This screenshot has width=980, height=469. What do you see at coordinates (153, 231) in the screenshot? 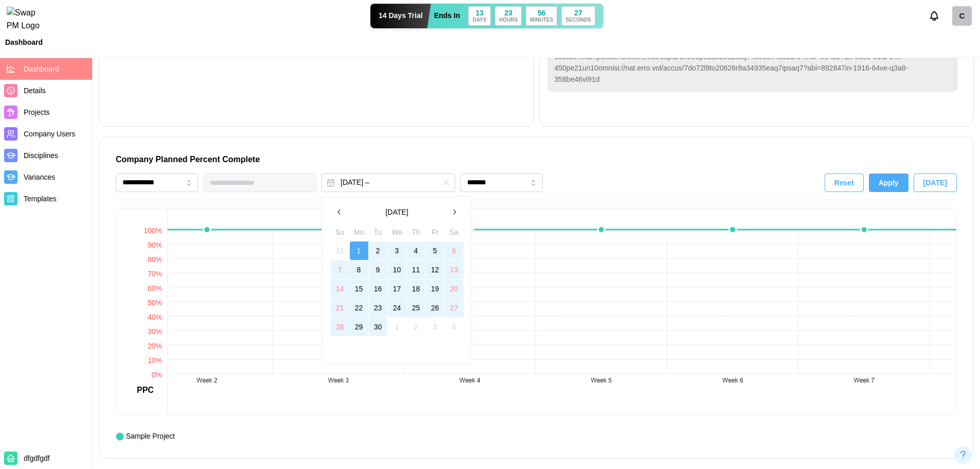
I see `div: 100 %` at bounding box center [153, 231].